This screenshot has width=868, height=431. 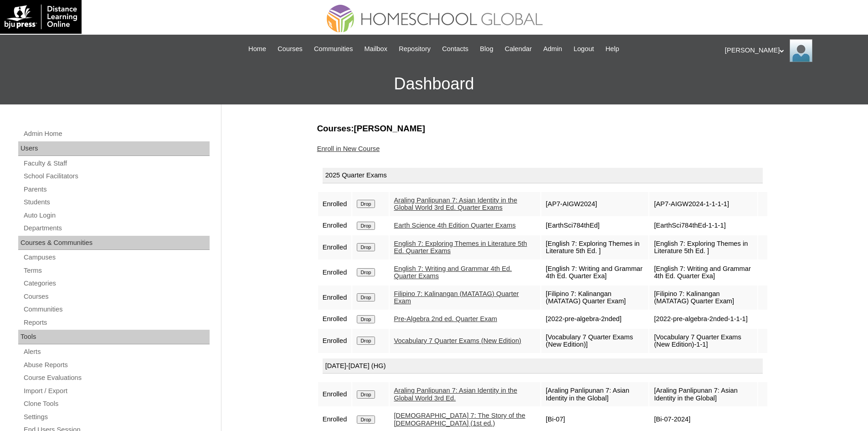 I want to click on img: Ariane Ebuen, so click(x=801, y=50).